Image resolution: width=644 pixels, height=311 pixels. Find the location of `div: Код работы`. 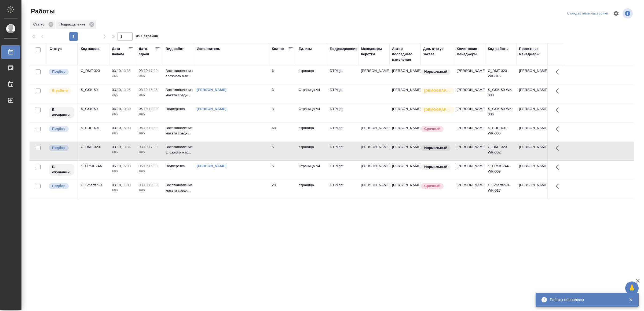

div: Код работы is located at coordinates (498, 49).